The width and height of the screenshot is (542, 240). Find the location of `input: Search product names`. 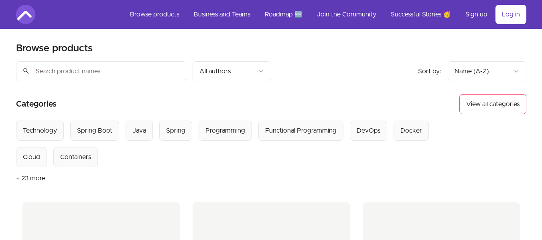

input: Search product names is located at coordinates (101, 71).